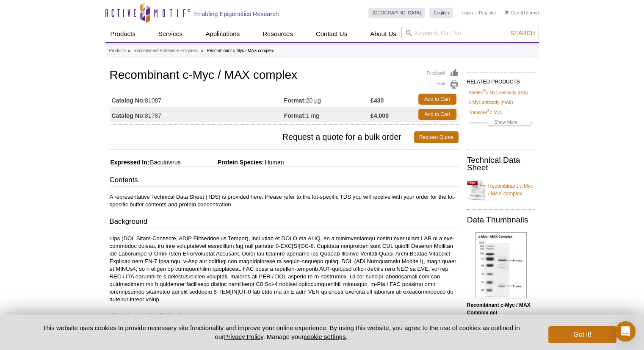 Image resolution: width=644 pixels, height=350 pixels. What do you see at coordinates (523, 33) in the screenshot?
I see `span: Search` at bounding box center [523, 33].